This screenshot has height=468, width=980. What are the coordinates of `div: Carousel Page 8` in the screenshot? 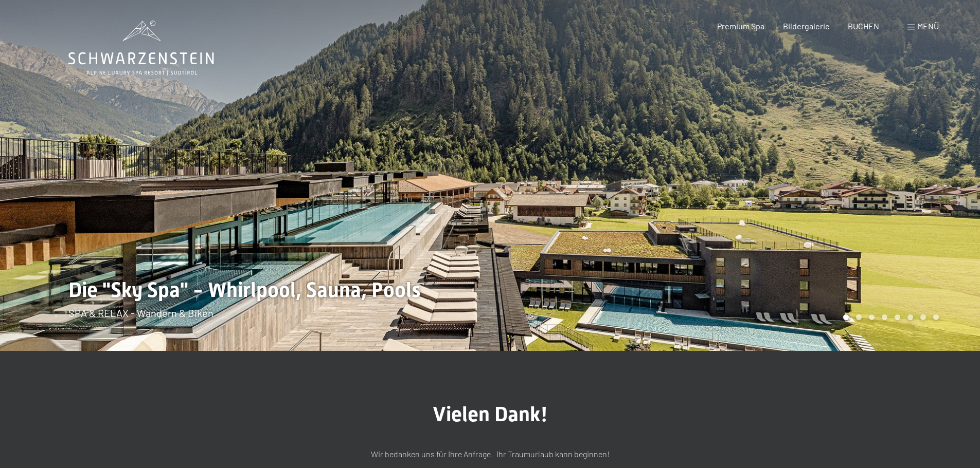 It's located at (935, 317).